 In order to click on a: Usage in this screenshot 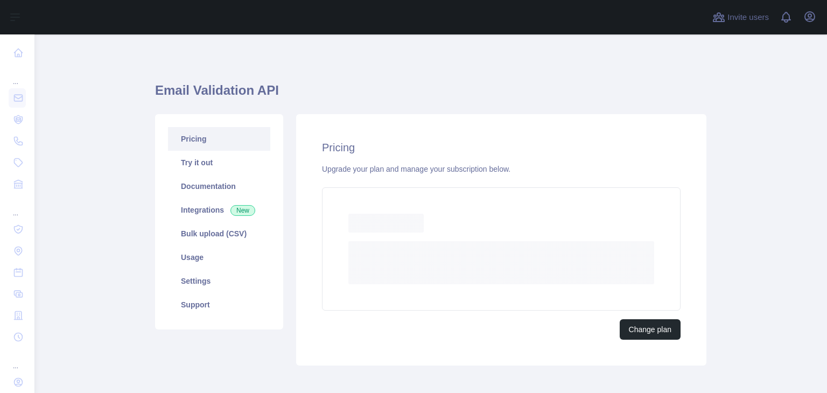, I will do `click(219, 257)`.